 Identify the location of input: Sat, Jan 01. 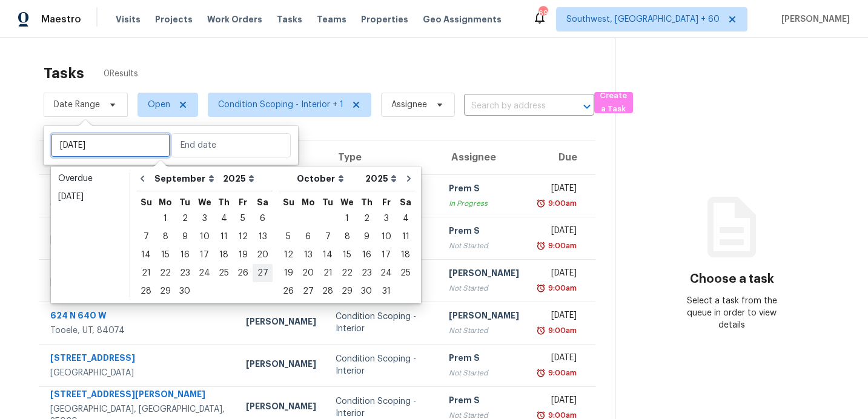
(110, 145).